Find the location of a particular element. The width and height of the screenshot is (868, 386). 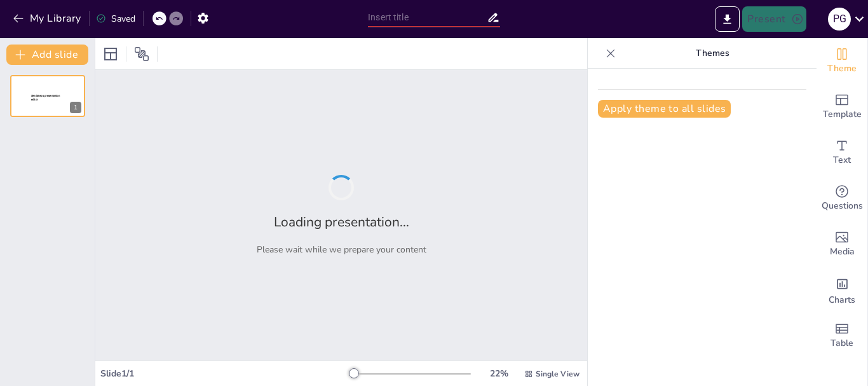

div: Saved is located at coordinates (115, 19).